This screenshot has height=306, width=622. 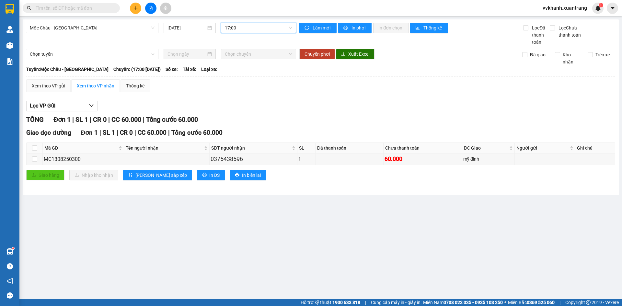 I want to click on div: 1, so click(x=306, y=159).